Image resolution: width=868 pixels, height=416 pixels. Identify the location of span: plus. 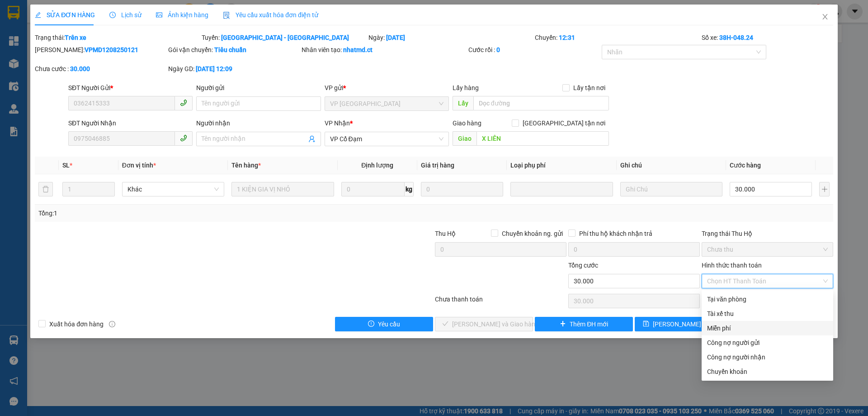
(563, 324).